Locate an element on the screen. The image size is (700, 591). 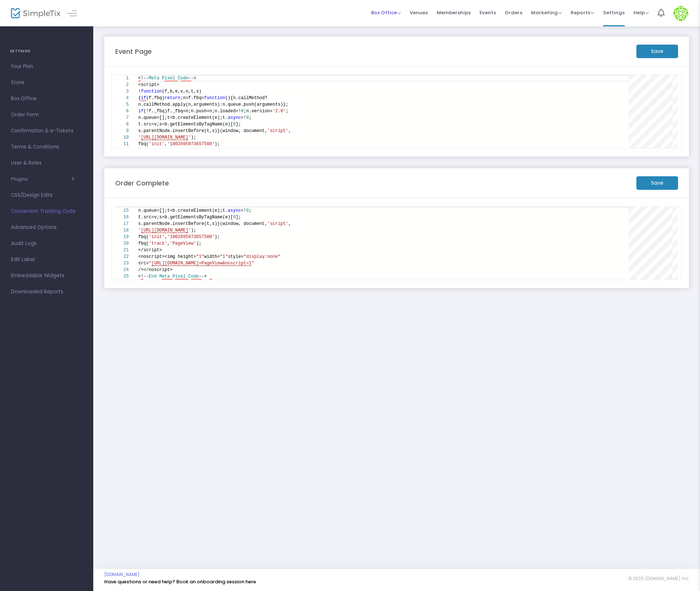
span: "display:none" is located at coordinates (262, 257).